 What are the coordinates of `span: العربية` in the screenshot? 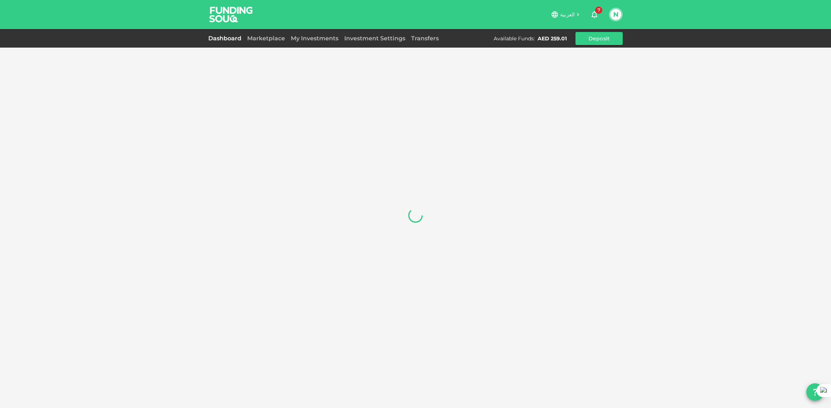 It's located at (567, 15).